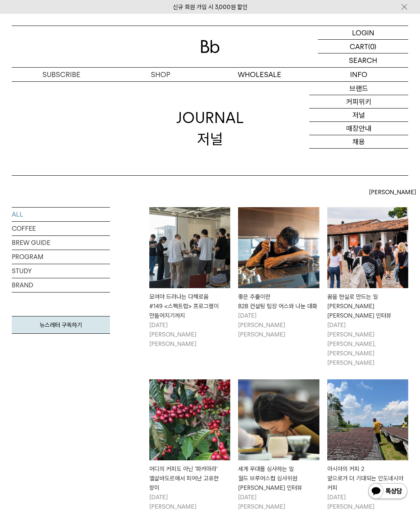 The image size is (420, 513). Describe the element at coordinates (61, 74) in the screenshot. I see `a: SUBSCRIBE` at that location.